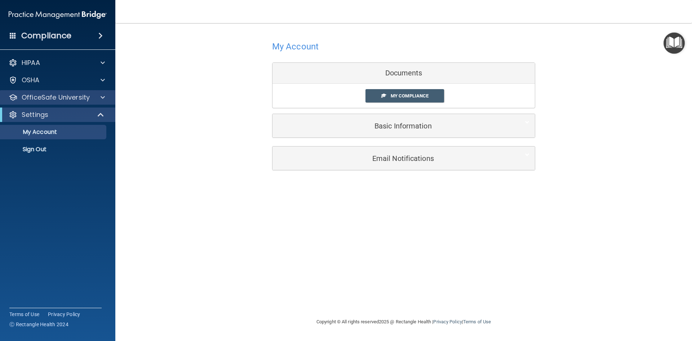 This screenshot has width=692, height=341. I want to click on p: My Account, so click(54, 132).